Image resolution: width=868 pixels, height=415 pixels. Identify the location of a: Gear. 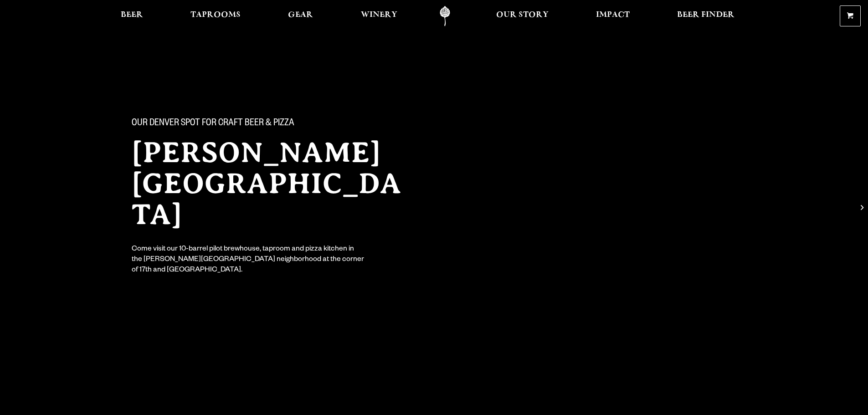
(300, 16).